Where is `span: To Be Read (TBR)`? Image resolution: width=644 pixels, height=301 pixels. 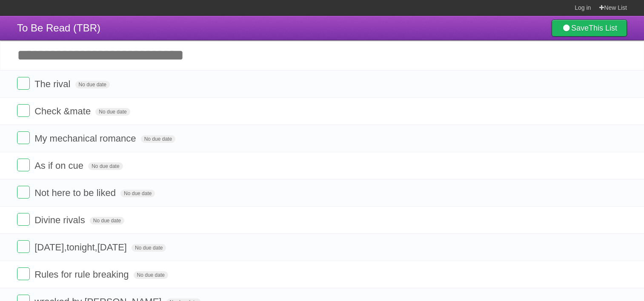 span: To Be Read (TBR) is located at coordinates (59, 28).